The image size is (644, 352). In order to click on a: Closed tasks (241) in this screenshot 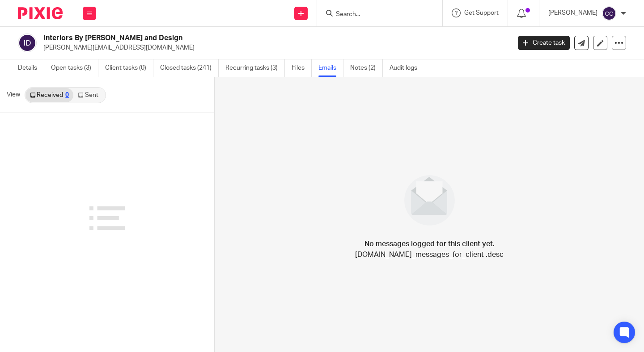, I will do `click(189, 68)`.